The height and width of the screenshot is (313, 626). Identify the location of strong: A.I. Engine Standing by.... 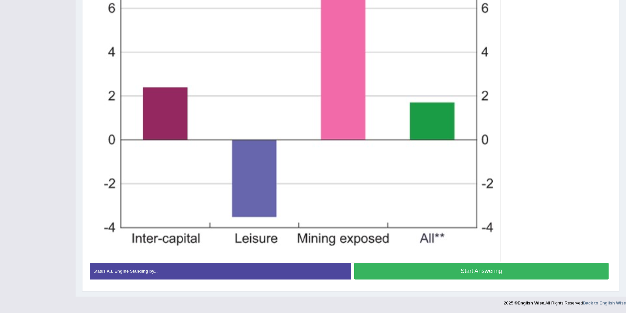
(132, 271).